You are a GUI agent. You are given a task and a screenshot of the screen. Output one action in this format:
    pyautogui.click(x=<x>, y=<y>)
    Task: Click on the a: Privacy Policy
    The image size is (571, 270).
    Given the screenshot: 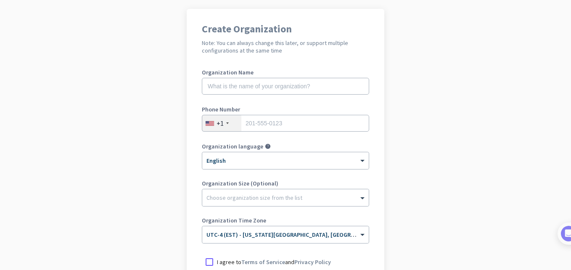 What is the action you would take?
    pyautogui.click(x=312, y=262)
    